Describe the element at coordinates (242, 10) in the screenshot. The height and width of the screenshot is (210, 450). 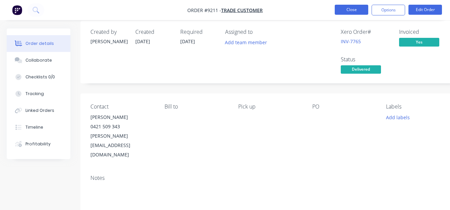
I see `span: Trade Customer` at that location.